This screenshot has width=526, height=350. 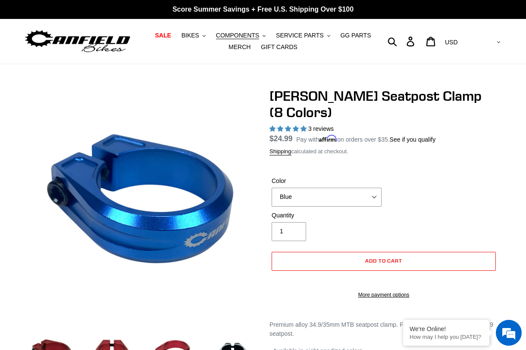 I want to click on div: Navigation go back, so click(x=16, y=54).